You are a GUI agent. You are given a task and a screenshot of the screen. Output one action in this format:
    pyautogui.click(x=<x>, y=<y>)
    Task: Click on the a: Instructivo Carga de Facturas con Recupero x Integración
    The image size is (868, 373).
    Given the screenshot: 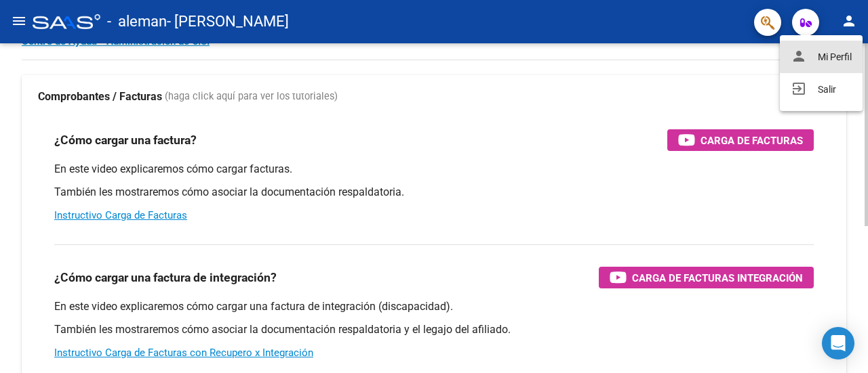 What is the action you would take?
    pyautogui.click(x=184, y=353)
    